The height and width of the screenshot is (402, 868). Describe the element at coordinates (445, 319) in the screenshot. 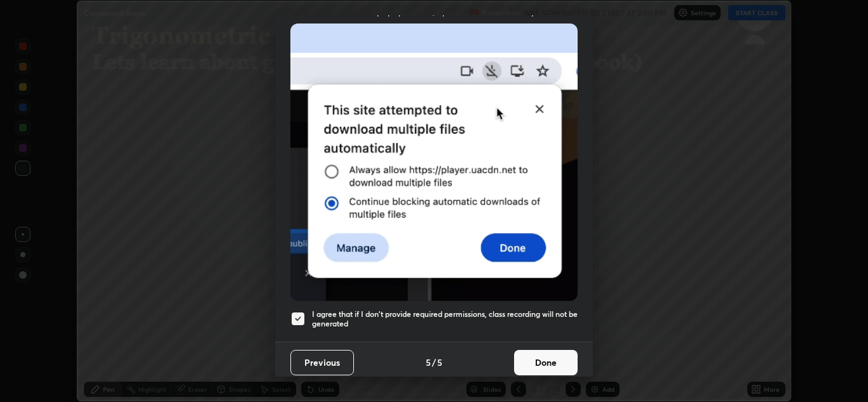

I see `h5: I agree that if I don't provide required permissions, class recording will not be generated` at that location.